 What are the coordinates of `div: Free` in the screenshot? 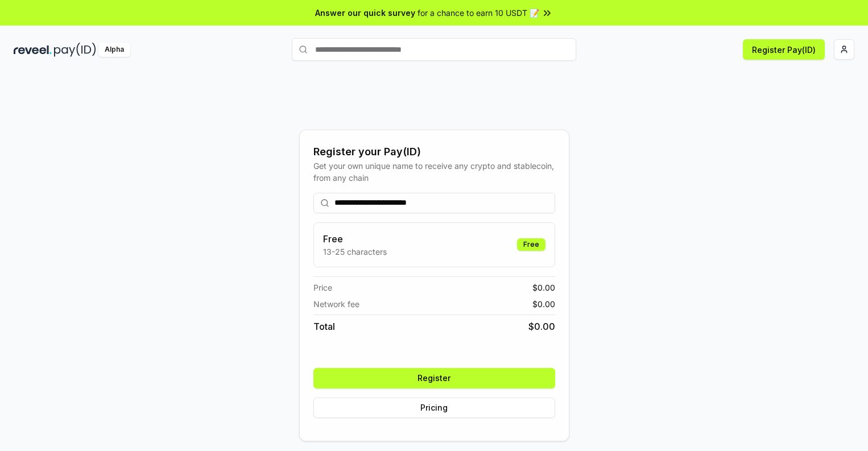 It's located at (531, 245).